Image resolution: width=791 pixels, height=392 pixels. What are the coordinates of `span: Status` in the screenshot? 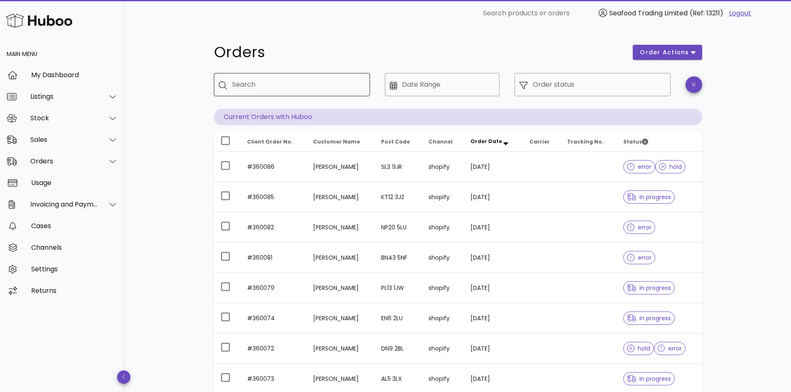 It's located at (636, 142).